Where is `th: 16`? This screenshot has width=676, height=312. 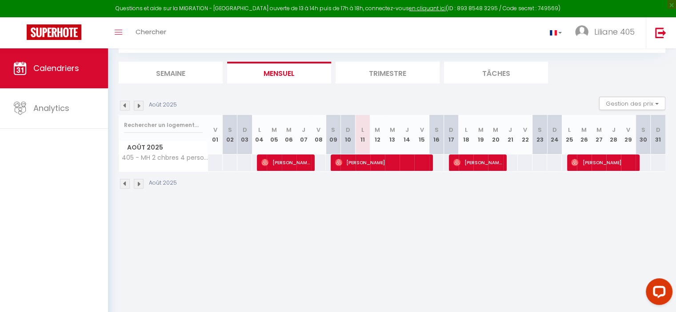
th: 16 is located at coordinates (436, 135).